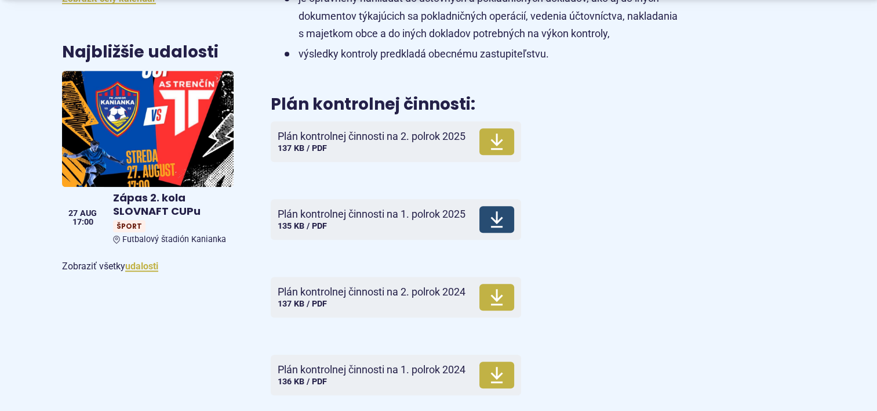 Image resolution: width=877 pixels, height=411 pixels. I want to click on p: Zobraziť všetky, so click(148, 266).